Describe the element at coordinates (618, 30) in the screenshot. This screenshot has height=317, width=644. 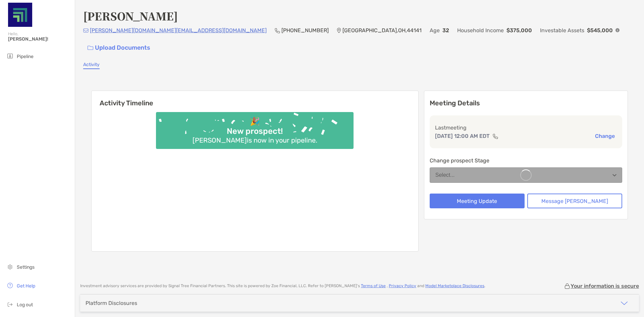
I see `img: Info Icon` at that location.